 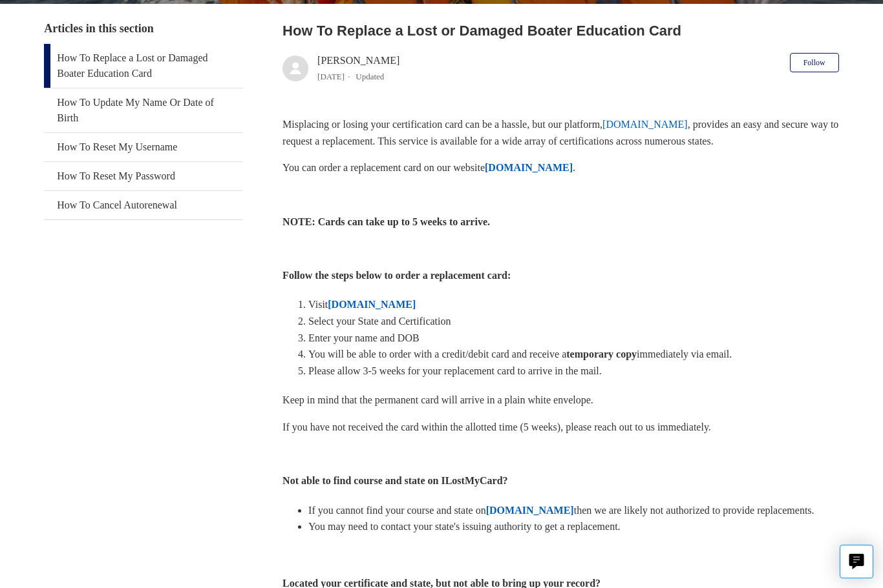 I want to click on span: then we are likely not authorized to provide replacements., so click(x=694, y=510).